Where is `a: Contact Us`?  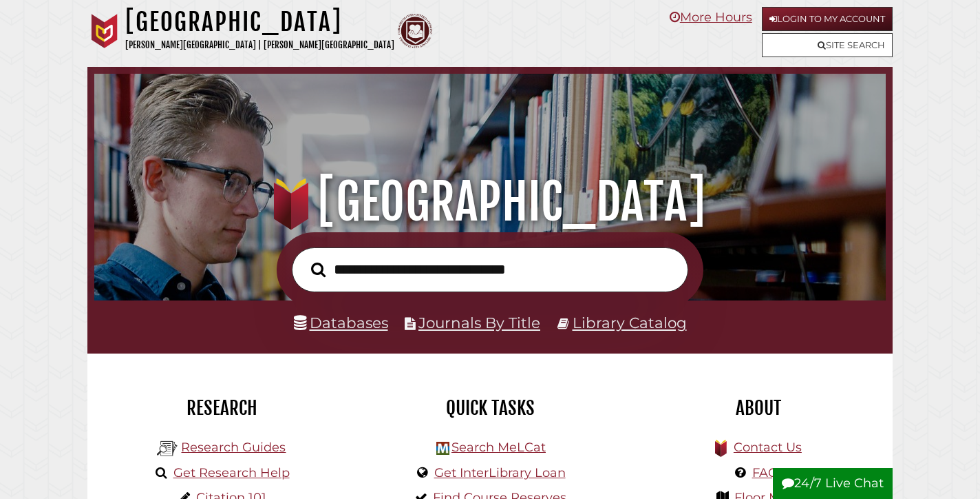 a: Contact Us is located at coordinates (768, 447).